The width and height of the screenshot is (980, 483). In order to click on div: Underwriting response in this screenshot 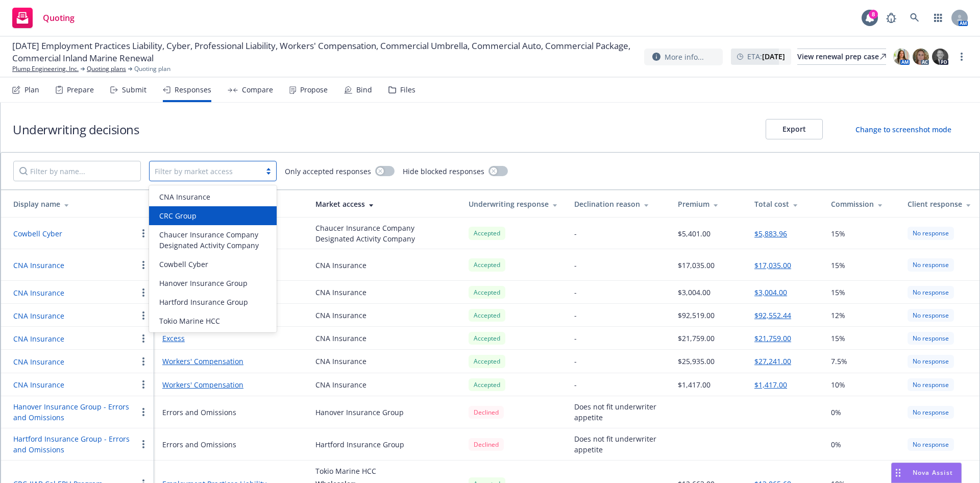, I will do `click(513, 204)`.